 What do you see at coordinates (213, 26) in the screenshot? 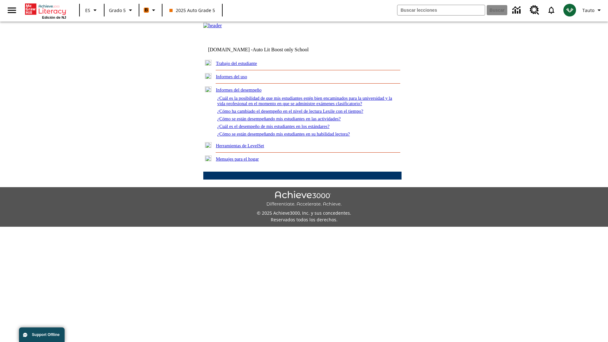
I see `img: header` at bounding box center [213, 26].